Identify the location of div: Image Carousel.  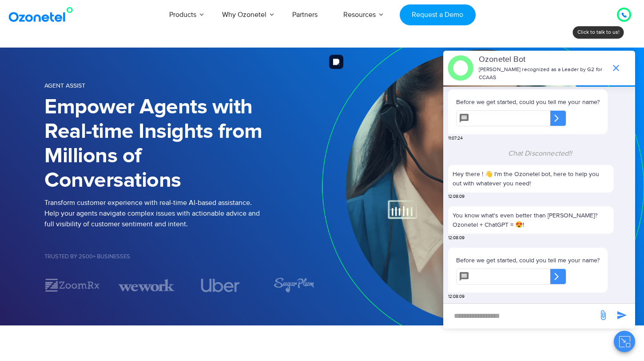
(183, 285).